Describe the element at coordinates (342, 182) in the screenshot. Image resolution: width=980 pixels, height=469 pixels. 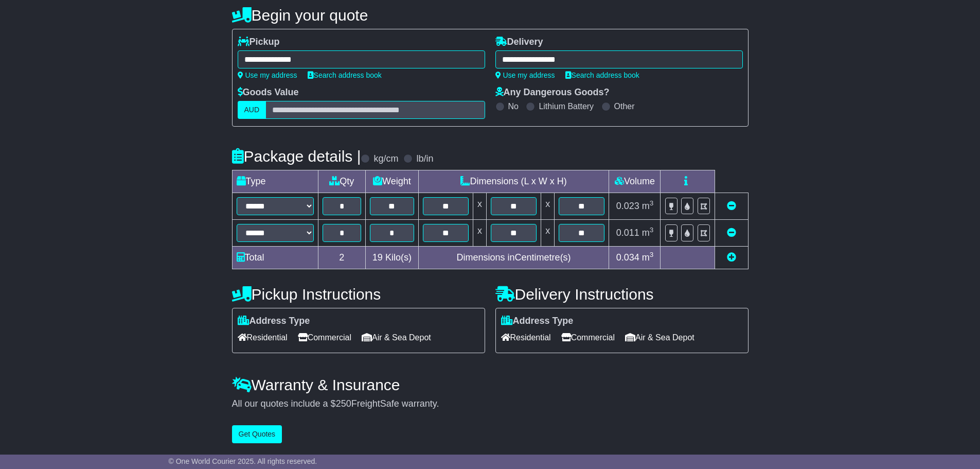
I see `td: Qty` at that location.